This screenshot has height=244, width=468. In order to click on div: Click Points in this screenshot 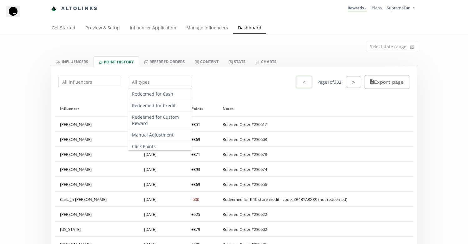, I will do `click(160, 147)`.